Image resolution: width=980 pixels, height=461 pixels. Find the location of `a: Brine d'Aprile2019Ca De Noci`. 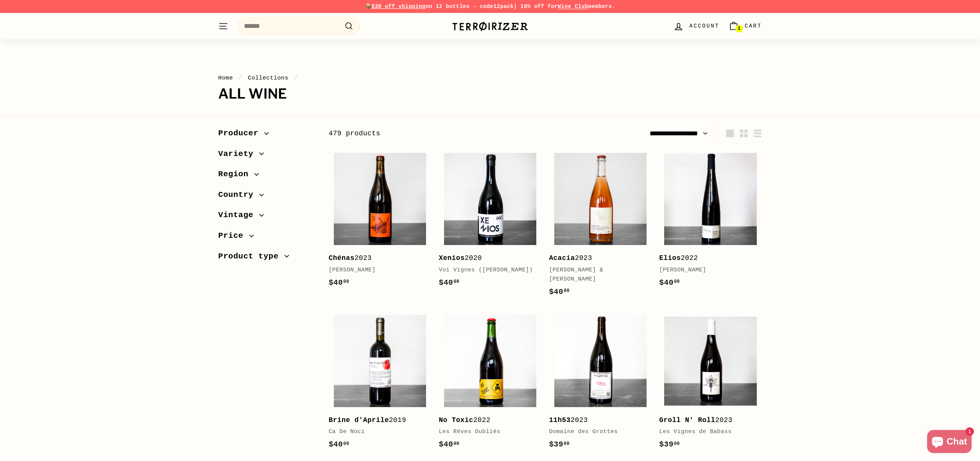

a: Brine d'Aprile2019Ca De Noci is located at coordinates (380, 384).